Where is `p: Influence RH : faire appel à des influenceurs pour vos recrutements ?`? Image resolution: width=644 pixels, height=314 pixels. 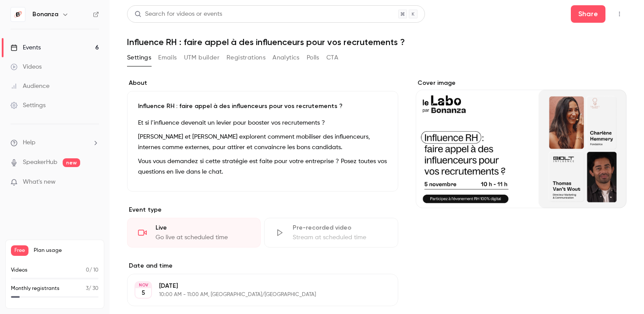 p: Influence RH : faire appel à des influenceurs pour vos recrutements ? is located at coordinates (262, 106).